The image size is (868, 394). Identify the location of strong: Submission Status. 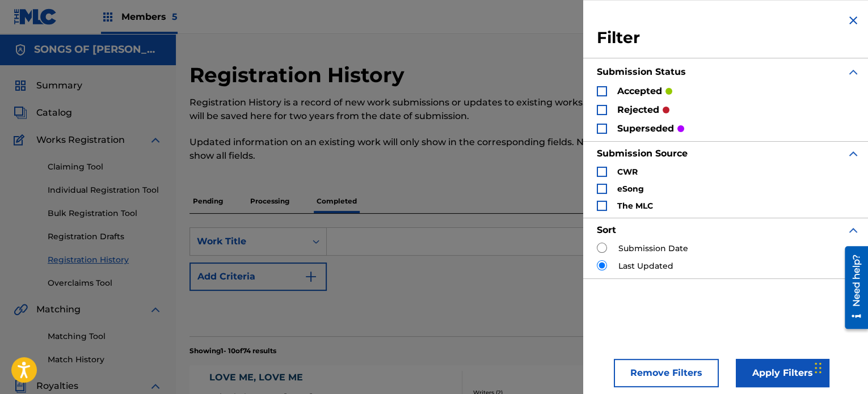
(641, 71).